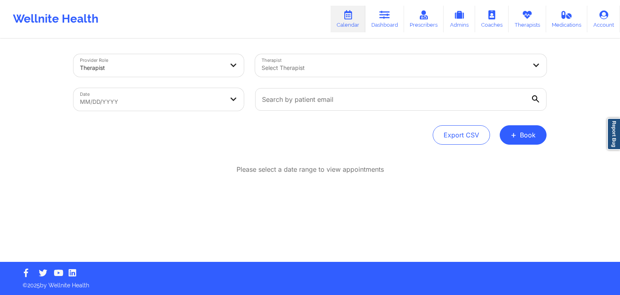 The height and width of the screenshot is (295, 620). Describe the element at coordinates (614, 134) in the screenshot. I see `a: Report Bug` at that location.